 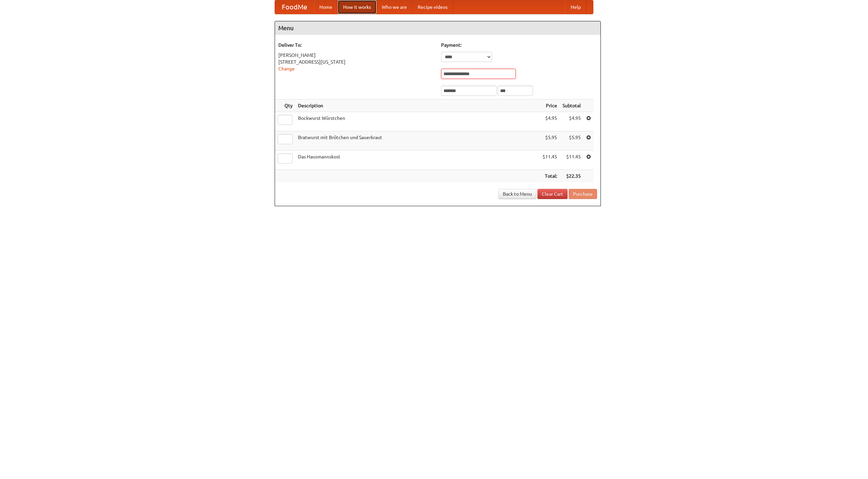 What do you see at coordinates (576, 7) in the screenshot?
I see `a: Help` at bounding box center [576, 7].